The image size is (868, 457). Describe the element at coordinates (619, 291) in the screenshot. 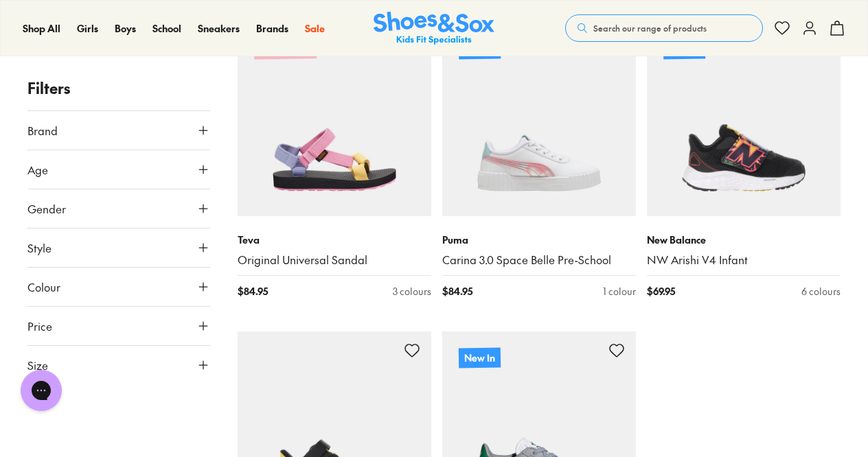

I see `div: 1 colour` at that location.